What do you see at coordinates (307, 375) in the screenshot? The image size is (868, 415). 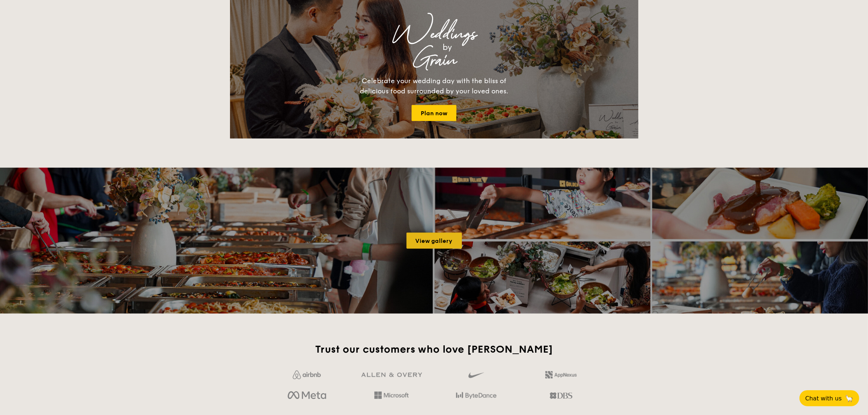 I see `img: Jf4Dw0UUCKFd4aYAAAAASUVORK5CYII=` at bounding box center [307, 375].